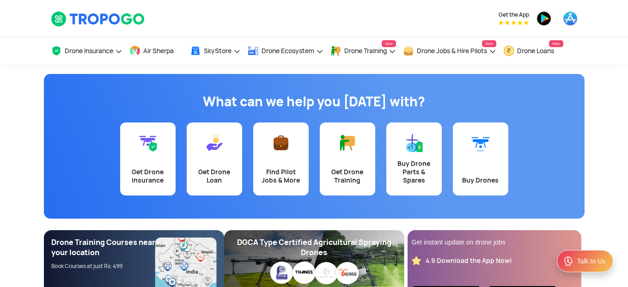  I want to click on a: Air Sherpa, so click(156, 51).